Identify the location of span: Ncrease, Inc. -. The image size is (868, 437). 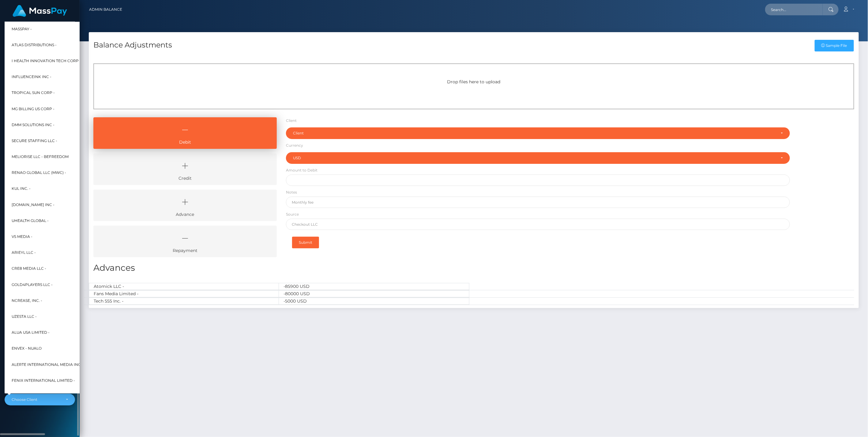
(27, 301).